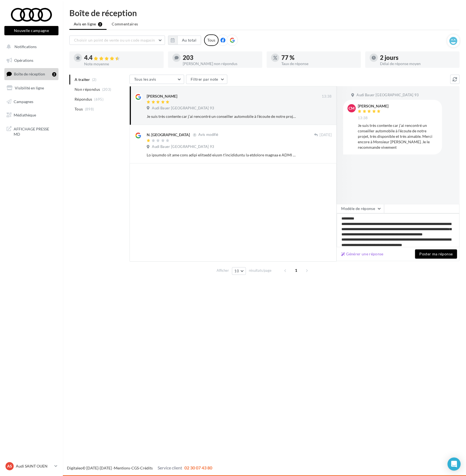  Describe the element at coordinates (90, 109) in the screenshot. I see `span: (898)` at that location.